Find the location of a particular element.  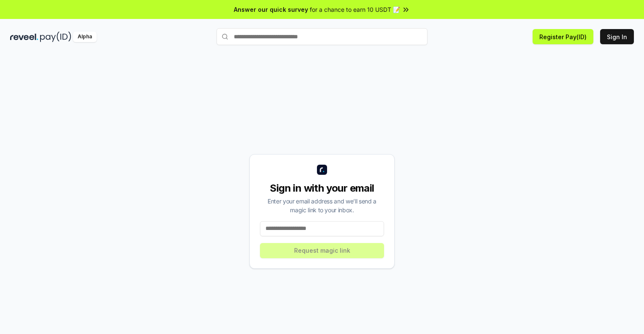

span: for a chance to earn 10 USDT 📝 is located at coordinates (354, 9).